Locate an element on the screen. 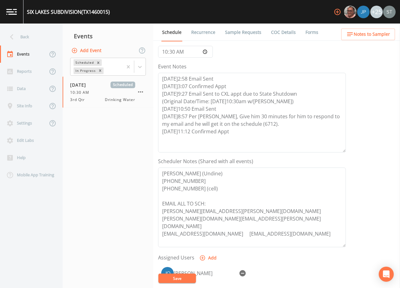  label: Event Notes is located at coordinates (172, 66).